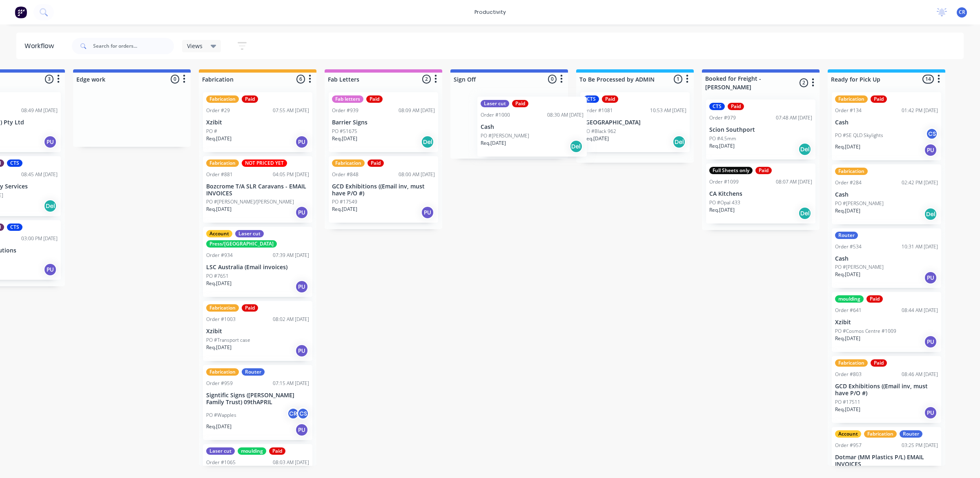  Describe the element at coordinates (134, 46) in the screenshot. I see `input: Search for orders...` at that location.